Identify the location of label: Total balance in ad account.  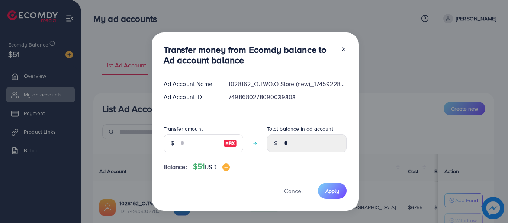
(300, 129).